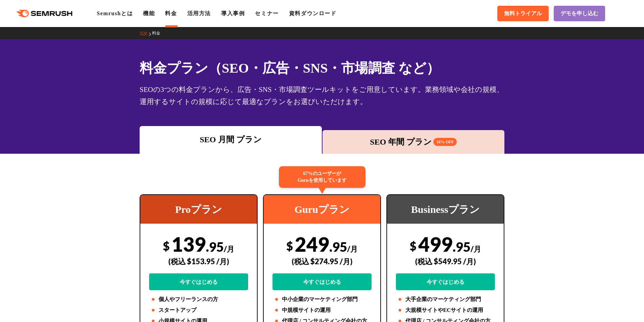 This screenshot has height=322, width=644. Describe the element at coordinates (115, 13) in the screenshot. I see `a: Semrushとは` at that location.